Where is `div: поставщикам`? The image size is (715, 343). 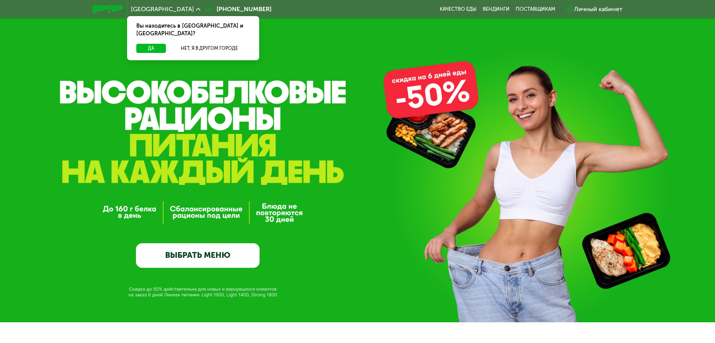
div: поставщикам is located at coordinates (535, 9).